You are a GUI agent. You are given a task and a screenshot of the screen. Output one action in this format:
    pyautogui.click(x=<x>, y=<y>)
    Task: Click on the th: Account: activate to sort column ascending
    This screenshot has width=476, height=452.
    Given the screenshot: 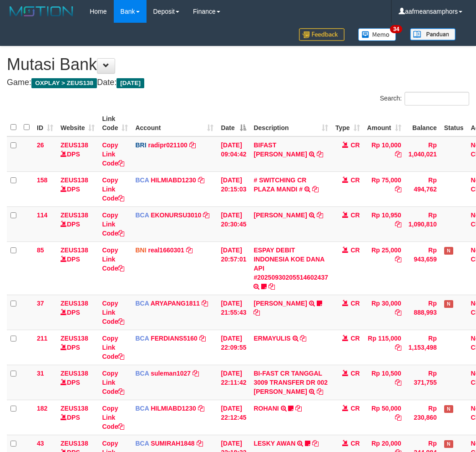 What is the action you would take?
    pyautogui.click(x=174, y=123)
    